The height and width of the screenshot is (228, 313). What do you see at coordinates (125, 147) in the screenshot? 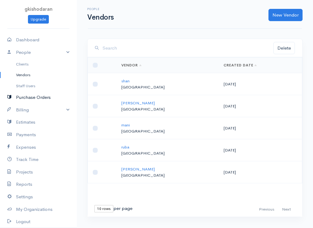
I see `a: ruba` at bounding box center [125, 147].